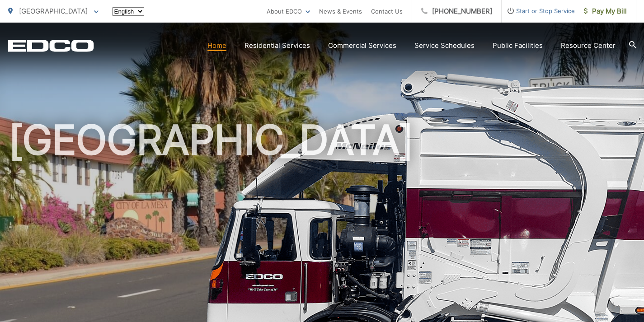  Describe the element at coordinates (362, 45) in the screenshot. I see `a: Commercial Services` at that location.